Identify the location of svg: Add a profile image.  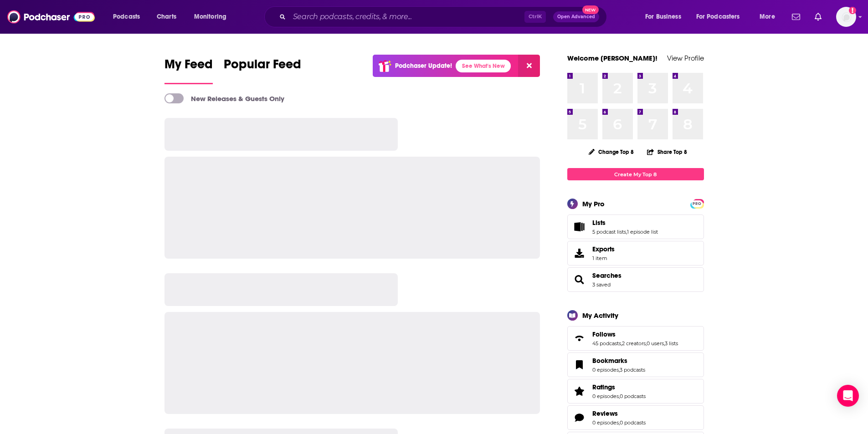
(853, 11).